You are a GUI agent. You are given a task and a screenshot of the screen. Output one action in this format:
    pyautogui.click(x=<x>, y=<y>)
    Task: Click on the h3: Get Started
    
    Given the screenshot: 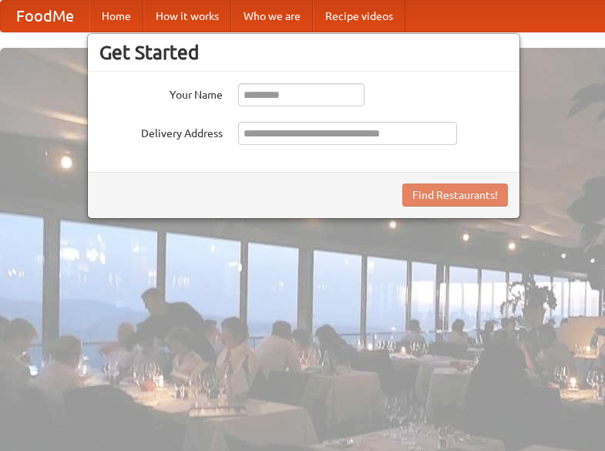 What is the action you would take?
    pyautogui.click(x=304, y=52)
    